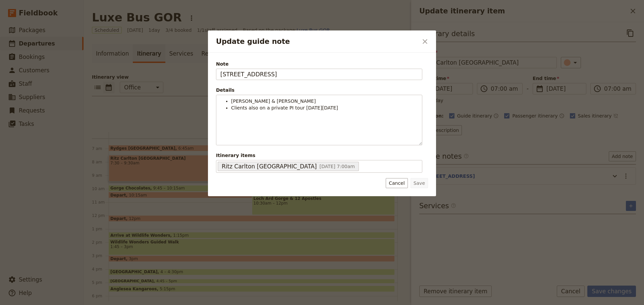 This screenshot has height=305, width=644. Describe the element at coordinates (420, 184) in the screenshot. I see `button: Save` at that location.